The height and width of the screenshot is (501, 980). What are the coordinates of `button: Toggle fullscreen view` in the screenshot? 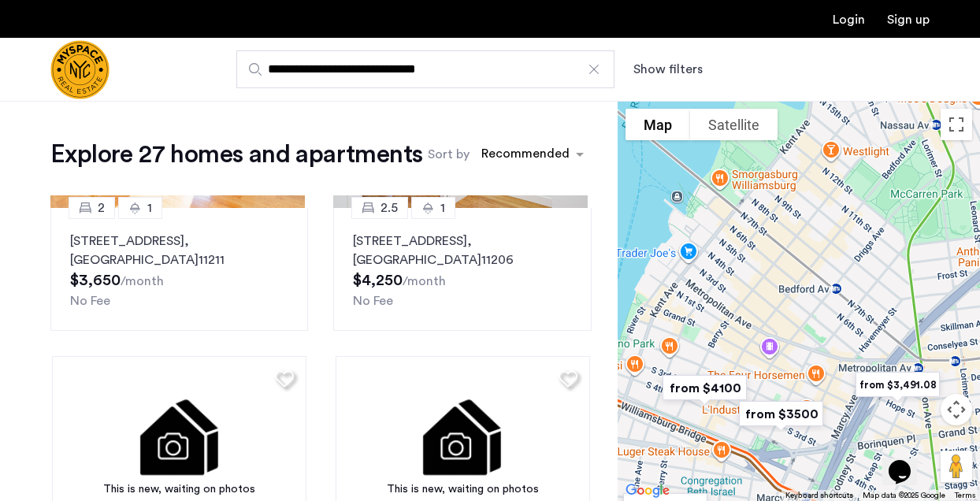 It's located at (956, 125).